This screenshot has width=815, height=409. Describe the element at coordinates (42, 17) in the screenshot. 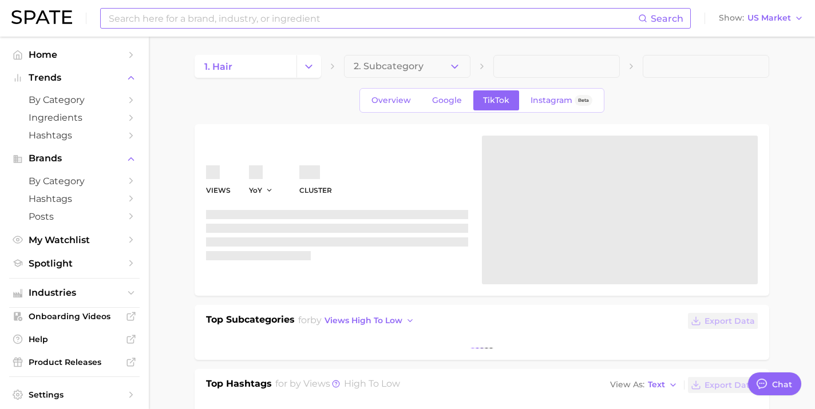

I see `img: SPATE` at that location.